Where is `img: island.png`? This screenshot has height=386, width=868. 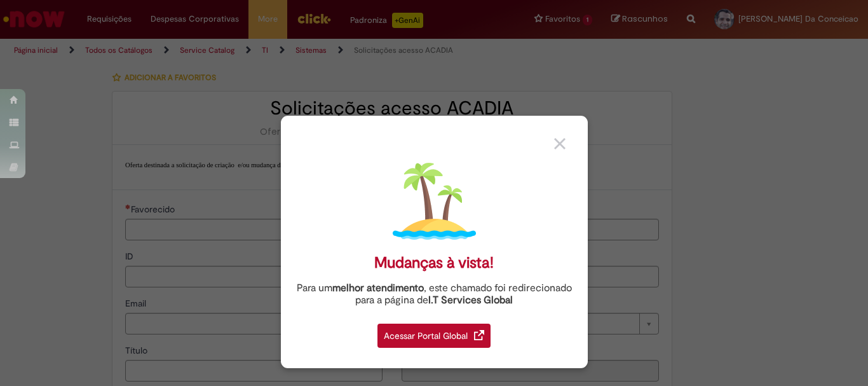
img: island.png is located at coordinates (434, 201).